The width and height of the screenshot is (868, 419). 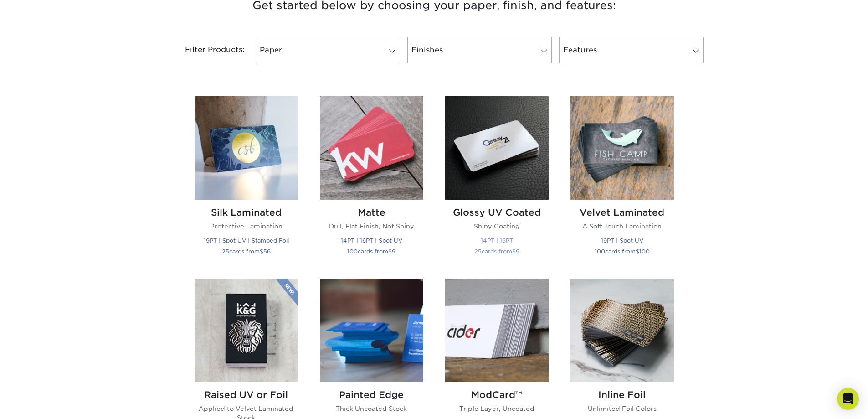 What do you see at coordinates (267, 252) in the screenshot?
I see `span: 56` at bounding box center [267, 252].